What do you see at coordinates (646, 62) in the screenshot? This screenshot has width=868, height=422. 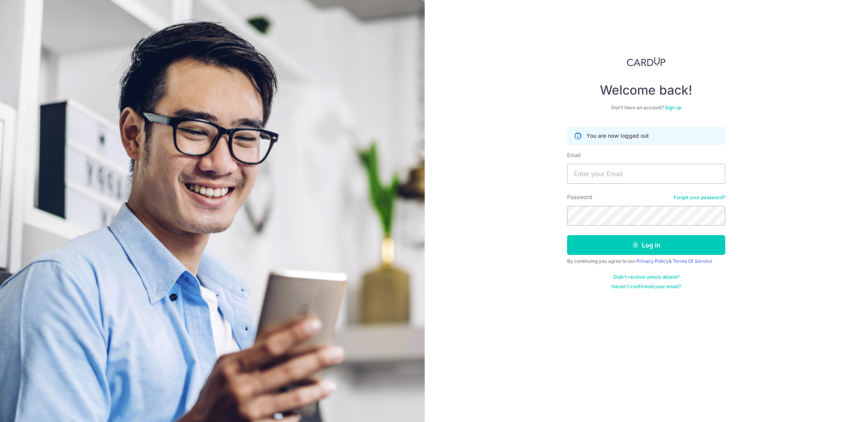 I see `img: CardUp Logo` at bounding box center [646, 62].